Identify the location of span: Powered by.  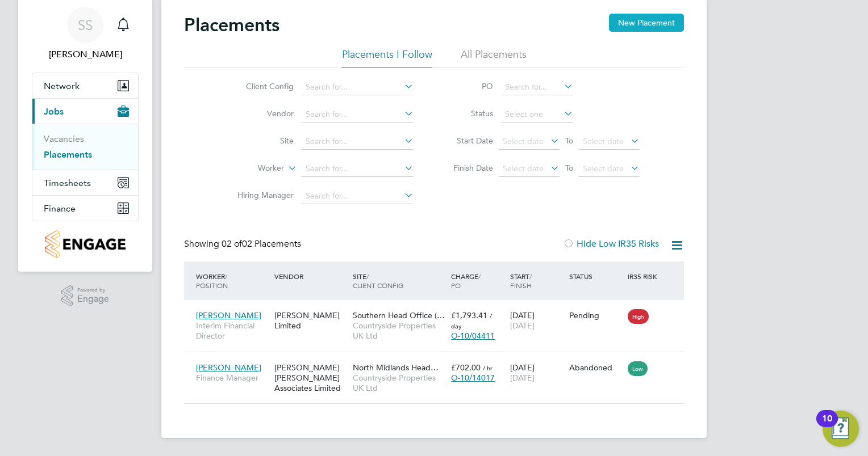
(93, 290).